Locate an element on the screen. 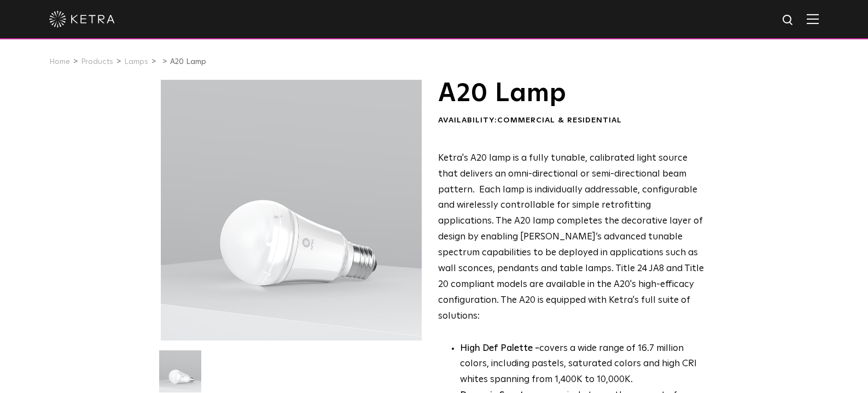 Image resolution: width=868 pixels, height=393 pixels. img: ketra-logo-2019-white is located at coordinates (82, 19).